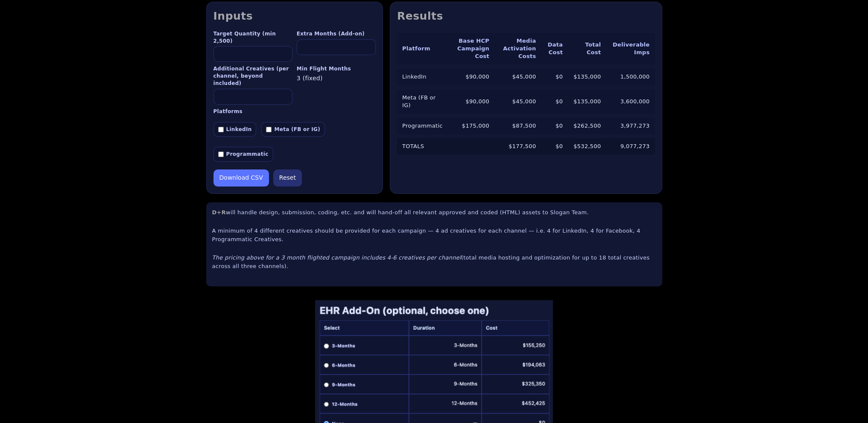 The width and height of the screenshot is (868, 423). What do you see at coordinates (253, 38) in the screenshot?
I see `label: Target Quantity (min 2,500)` at bounding box center [253, 38].